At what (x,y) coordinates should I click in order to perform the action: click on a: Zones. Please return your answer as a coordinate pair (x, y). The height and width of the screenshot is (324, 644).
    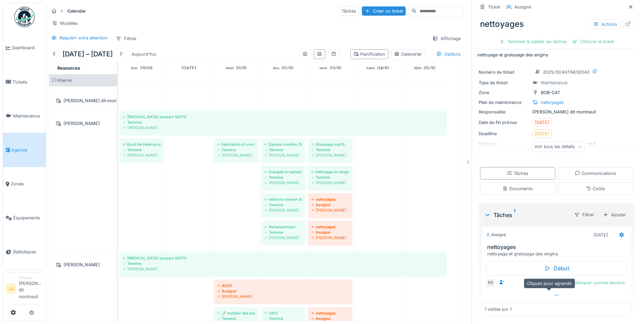
    Looking at the image, I should click on (24, 184).